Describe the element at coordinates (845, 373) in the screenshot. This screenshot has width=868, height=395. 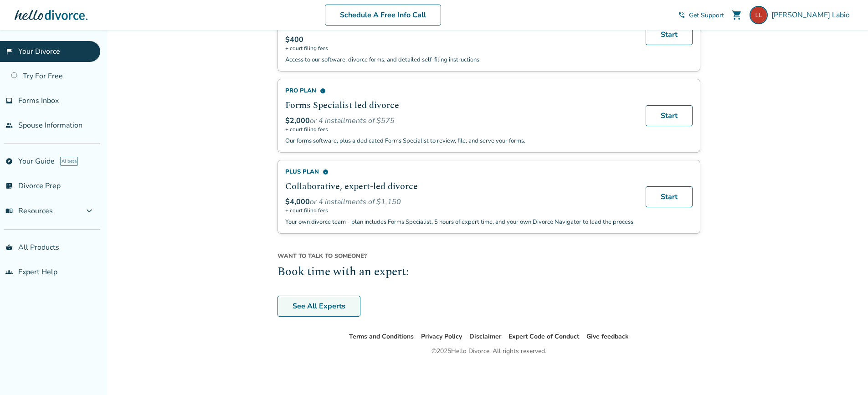
I see `div: Chat Widget` at that location.